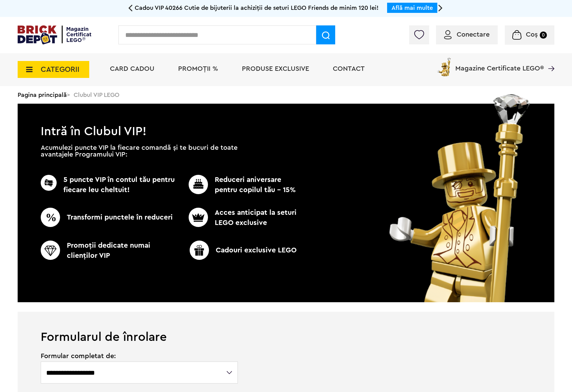 The width and height of the screenshot is (572, 392). I want to click on span: Produse exclusive, so click(276, 69).